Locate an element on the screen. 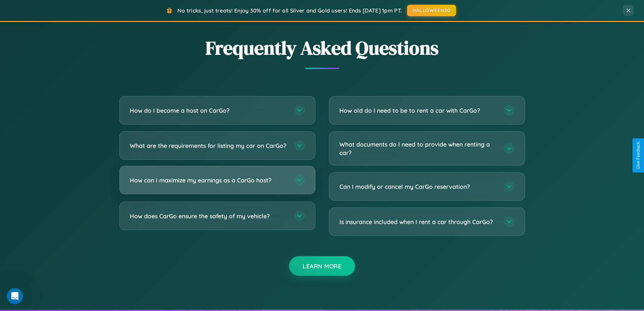 The height and width of the screenshot is (311, 644). h3: Is insurance included when I rent a car through CarGo? is located at coordinates (418, 222).